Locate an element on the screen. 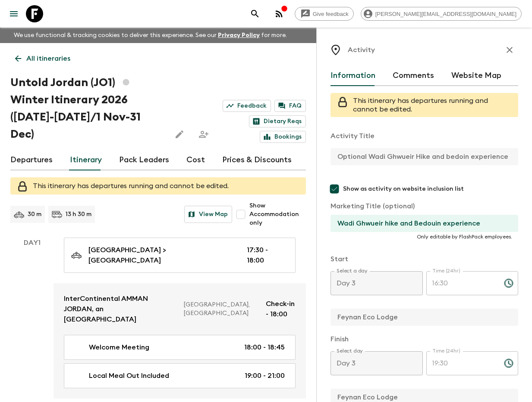 The width and height of the screenshot is (532, 402). a: FAQ is located at coordinates (290, 106).